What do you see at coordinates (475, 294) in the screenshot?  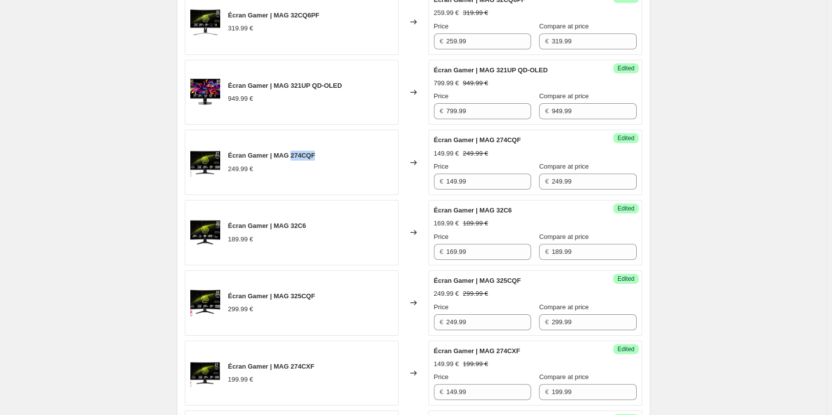 I see `strike: 299.99 €` at bounding box center [475, 294].